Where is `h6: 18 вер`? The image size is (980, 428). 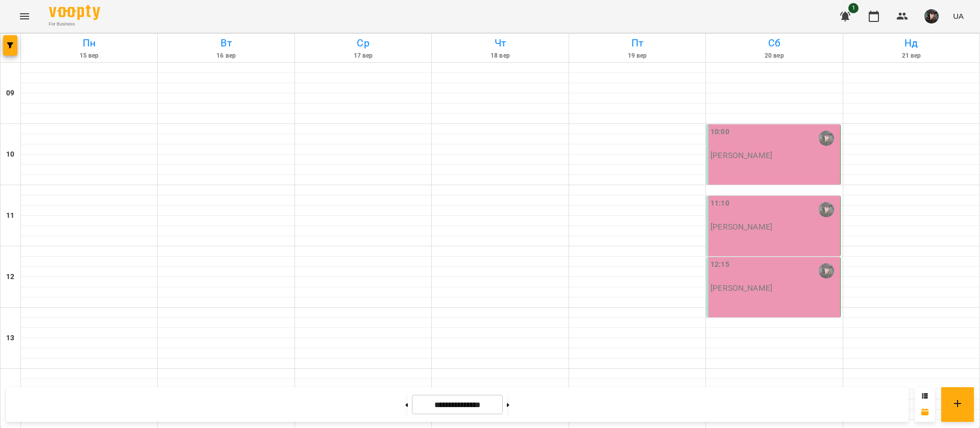
h6: 18 вер is located at coordinates (500, 56).